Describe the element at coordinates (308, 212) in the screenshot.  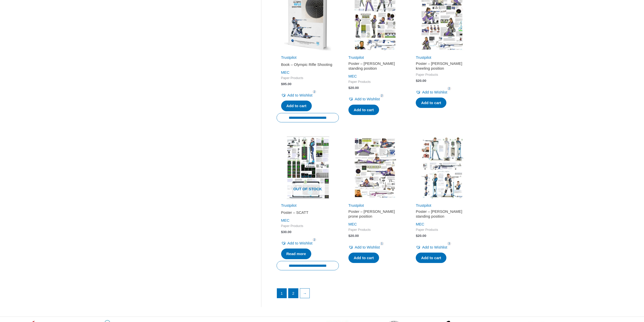
I see `h2: Poster – SCATT` at that location.